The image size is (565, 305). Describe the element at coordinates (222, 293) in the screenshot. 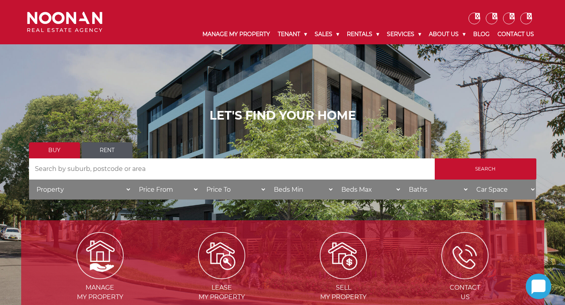

I see `span: Lease my Property` at that location.